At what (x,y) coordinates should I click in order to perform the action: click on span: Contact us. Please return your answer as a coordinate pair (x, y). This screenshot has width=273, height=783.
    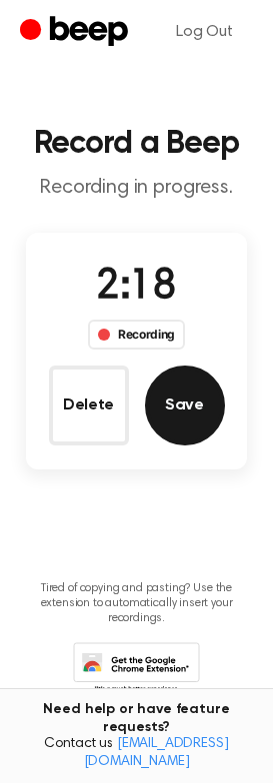
    Looking at the image, I should click on (136, 753).